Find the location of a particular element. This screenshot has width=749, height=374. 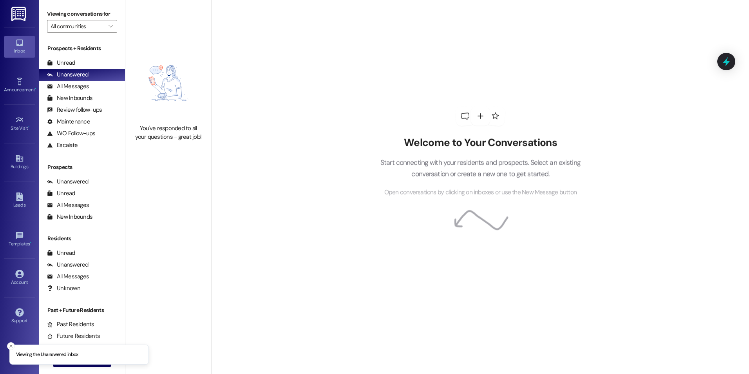

div: Prospects + Residents is located at coordinates (82, 48).